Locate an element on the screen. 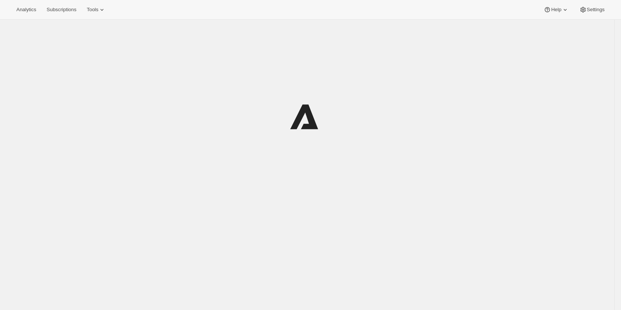  span: Analytics is located at coordinates (26, 10).